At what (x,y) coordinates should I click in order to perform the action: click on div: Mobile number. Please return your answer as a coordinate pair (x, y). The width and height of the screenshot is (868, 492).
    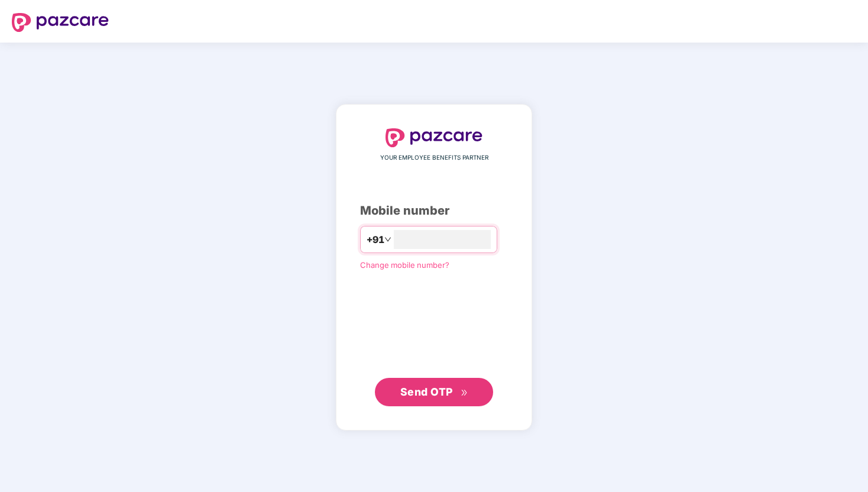
    Looking at the image, I should click on (434, 211).